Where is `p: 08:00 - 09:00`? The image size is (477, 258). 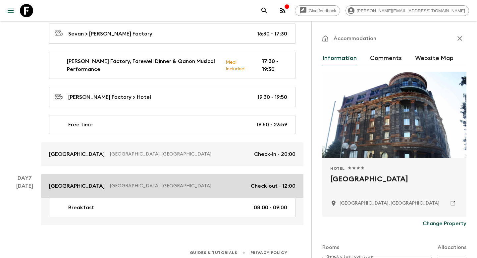
p: 08:00 - 09:00 is located at coordinates (270, 207).